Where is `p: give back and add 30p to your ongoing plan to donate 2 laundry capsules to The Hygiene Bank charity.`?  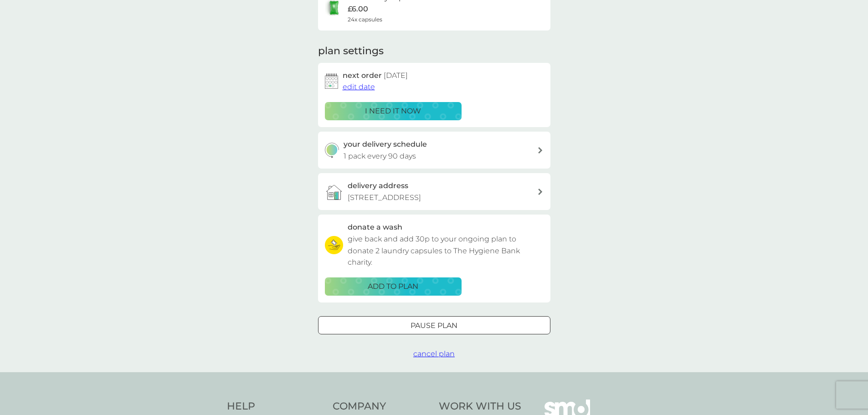
p: give back and add 30p to your ongoing plan to donate 2 laundry capsules to The Hygiene Bank charity. is located at coordinates (446, 250).